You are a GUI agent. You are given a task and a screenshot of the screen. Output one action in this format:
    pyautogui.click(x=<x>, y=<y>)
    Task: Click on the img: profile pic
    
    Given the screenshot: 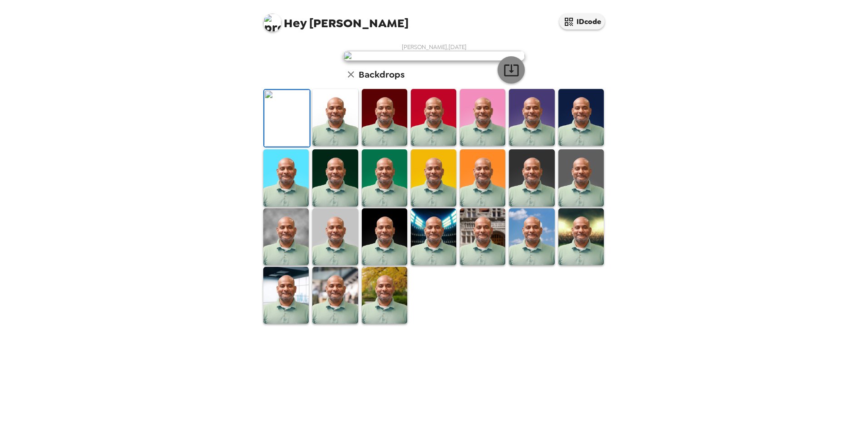 What is the action you would take?
    pyautogui.click(x=272, y=23)
    